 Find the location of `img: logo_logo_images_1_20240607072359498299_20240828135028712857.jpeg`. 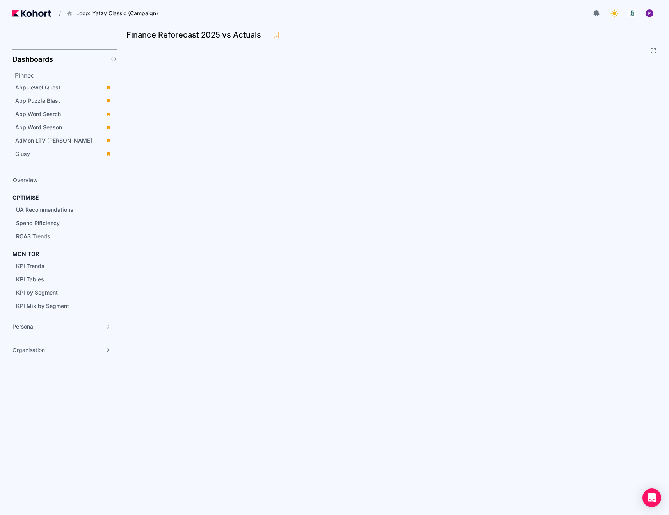

img: logo_logo_images_1_20240607072359498299_20240828135028712857.jpeg is located at coordinates (633, 13).